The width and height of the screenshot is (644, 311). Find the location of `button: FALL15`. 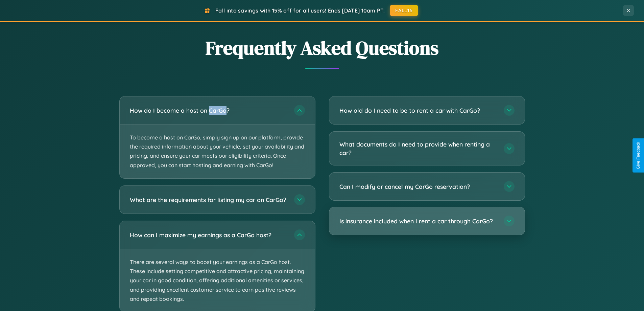

button: FALL15 is located at coordinates (404, 11).